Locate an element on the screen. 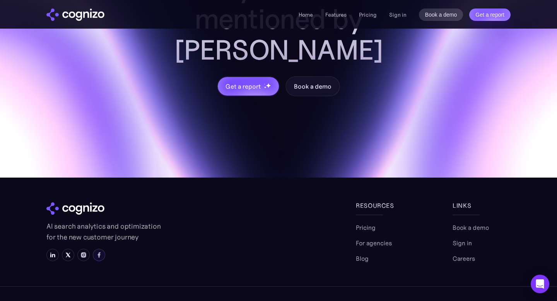  a: Features is located at coordinates (336, 15).